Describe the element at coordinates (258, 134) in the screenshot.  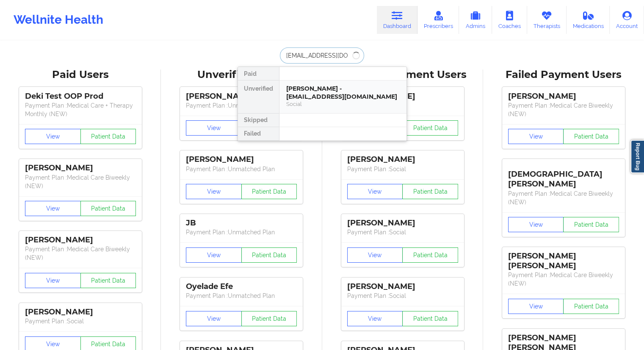
I see `div: Failed` at that location.